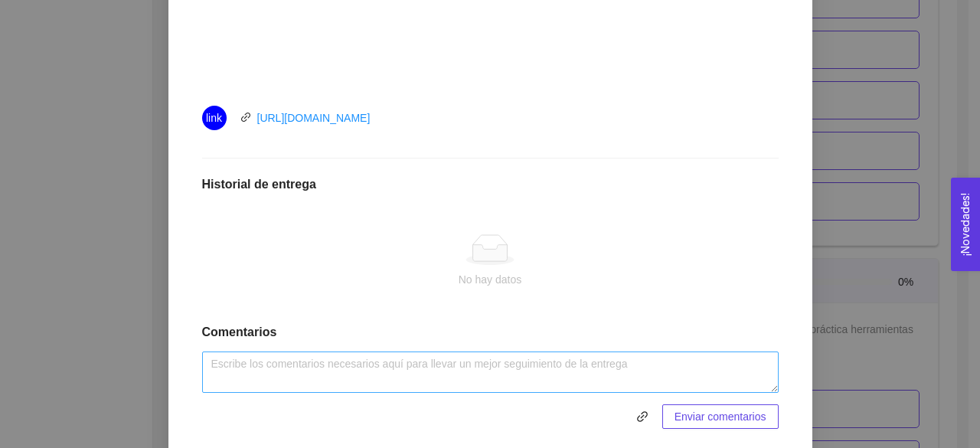 The image size is (980, 448). Describe the element at coordinates (965, 224) in the screenshot. I see `button: Open Feedback Widget` at that location.